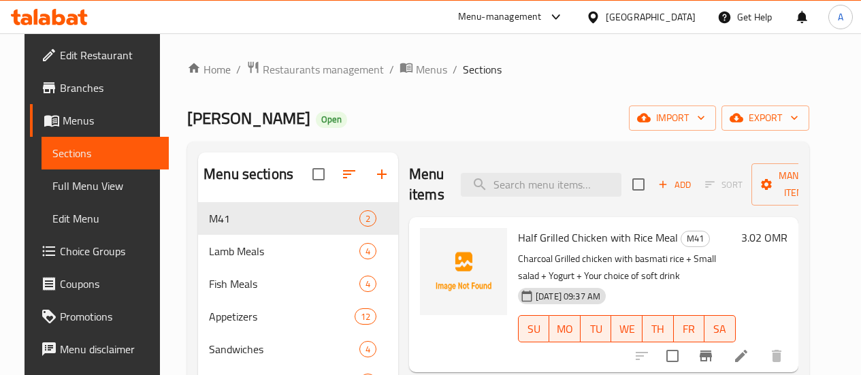 The image size is (861, 375). What do you see at coordinates (596, 329) in the screenshot?
I see `span: TU` at bounding box center [596, 329].